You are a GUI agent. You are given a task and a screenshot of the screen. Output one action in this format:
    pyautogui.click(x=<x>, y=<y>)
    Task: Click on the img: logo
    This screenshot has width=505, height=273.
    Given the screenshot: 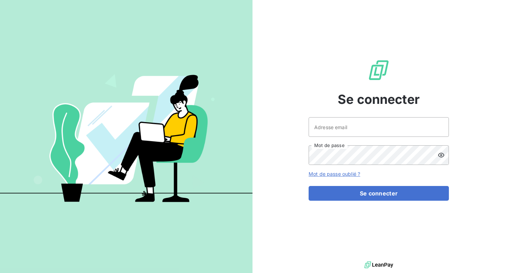 What is the action you would take?
    pyautogui.click(x=378, y=265)
    